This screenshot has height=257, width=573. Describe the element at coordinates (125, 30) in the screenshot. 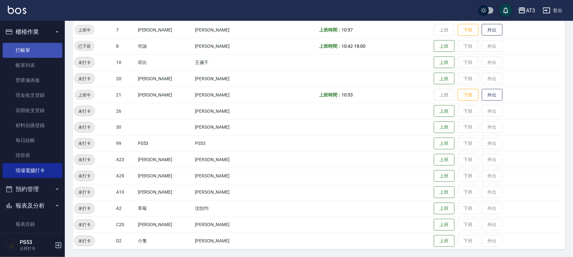

I see `td: 7` at that location.